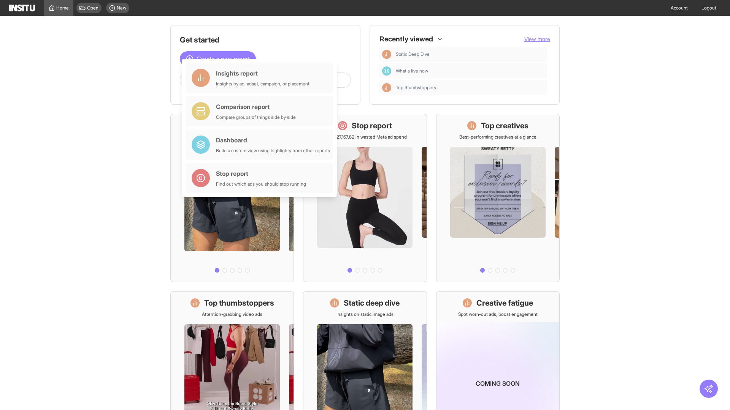 The width and height of the screenshot is (730, 410). Describe the element at coordinates (263, 73) in the screenshot. I see `div: Insights report` at that location.